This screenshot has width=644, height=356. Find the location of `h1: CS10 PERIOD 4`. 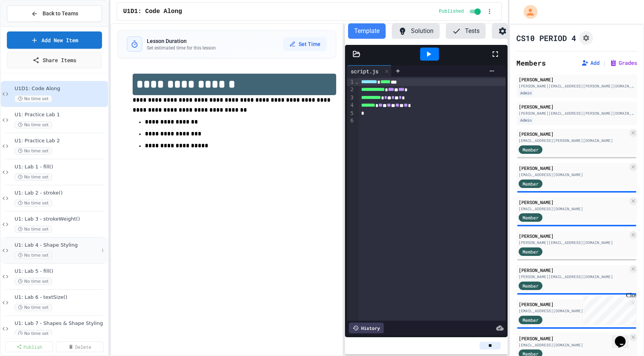

h1: CS10 PERIOD 4 is located at coordinates (546, 38).